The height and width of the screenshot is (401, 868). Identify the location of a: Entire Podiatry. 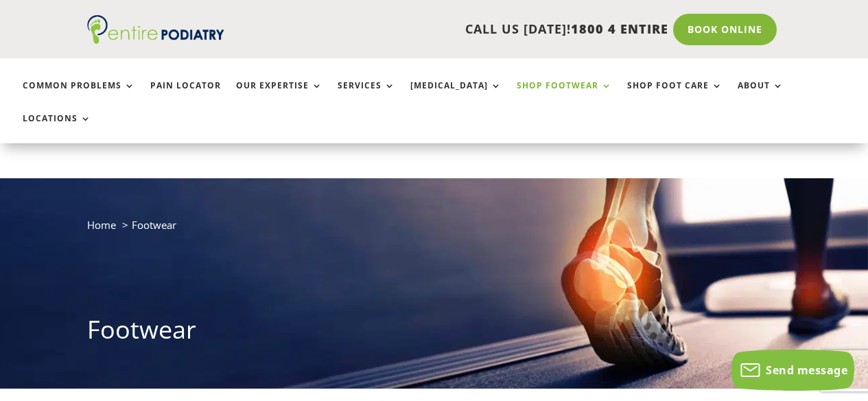
(155, 40).